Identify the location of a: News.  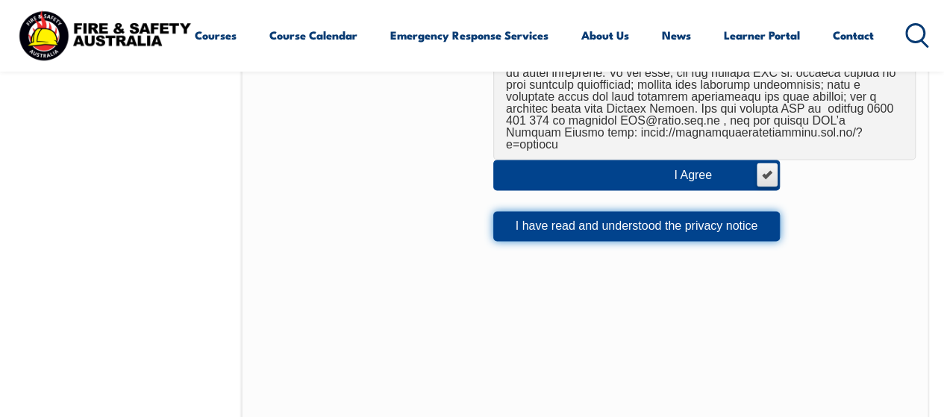
(676, 35).